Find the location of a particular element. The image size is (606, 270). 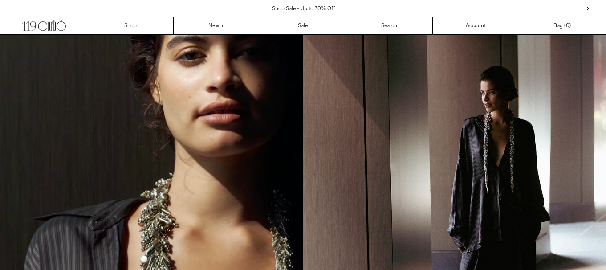

a: Bag () is located at coordinates (562, 26).